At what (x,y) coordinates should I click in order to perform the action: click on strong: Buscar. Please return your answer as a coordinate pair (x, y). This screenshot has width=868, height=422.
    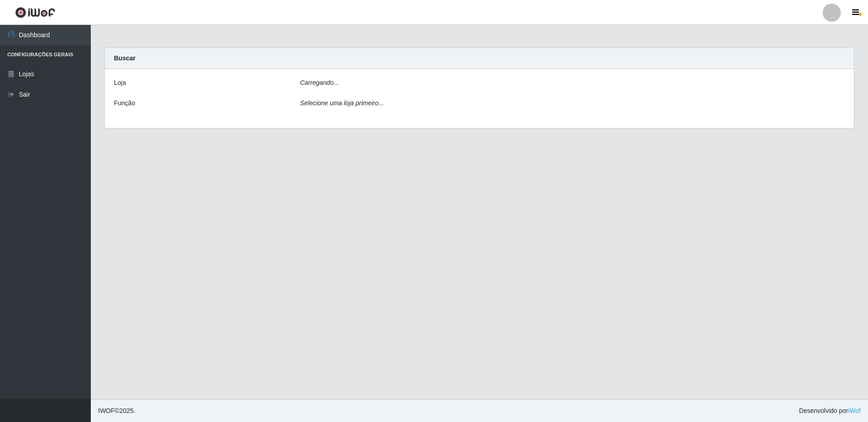
    Looking at the image, I should click on (124, 58).